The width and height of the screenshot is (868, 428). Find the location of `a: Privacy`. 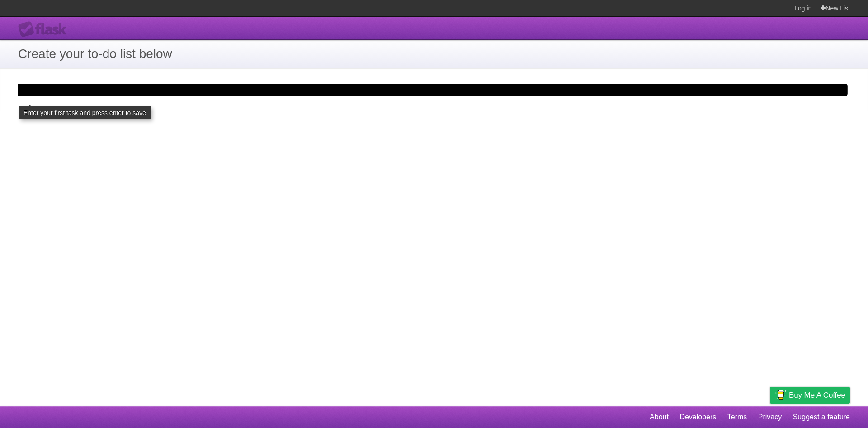

a: Privacy is located at coordinates (770, 417).